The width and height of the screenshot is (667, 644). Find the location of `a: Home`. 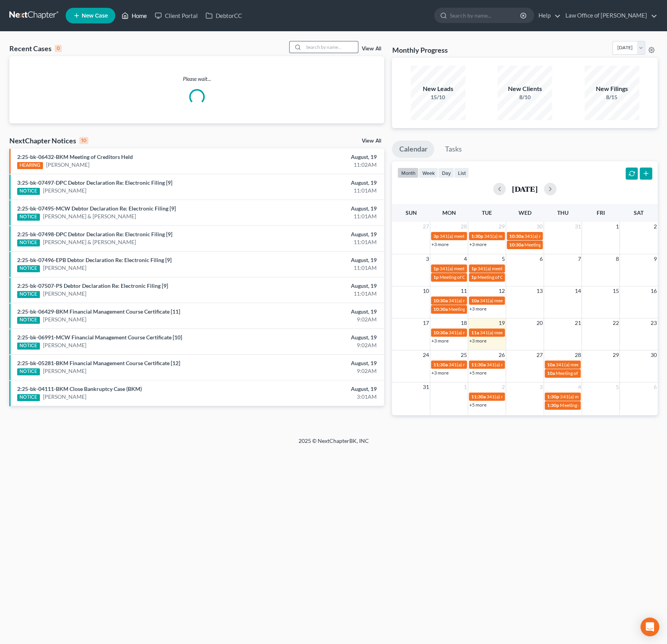

a: Home is located at coordinates (134, 15).